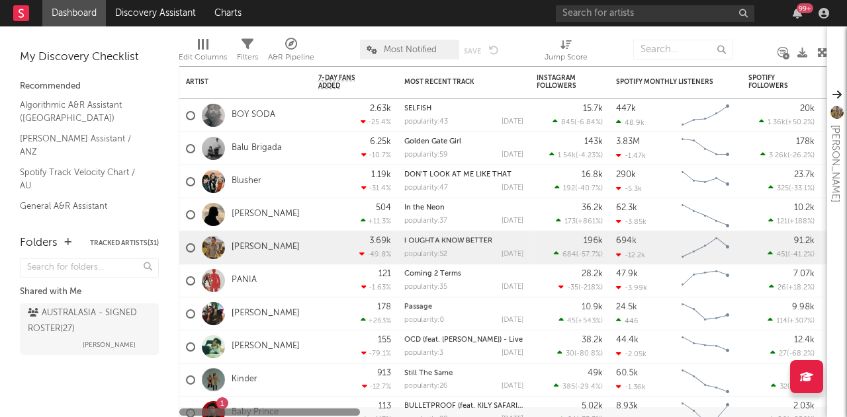 This screenshot has width=847, height=417. What do you see at coordinates (247, 52) in the screenshot?
I see `div: Filters` at bounding box center [247, 52].